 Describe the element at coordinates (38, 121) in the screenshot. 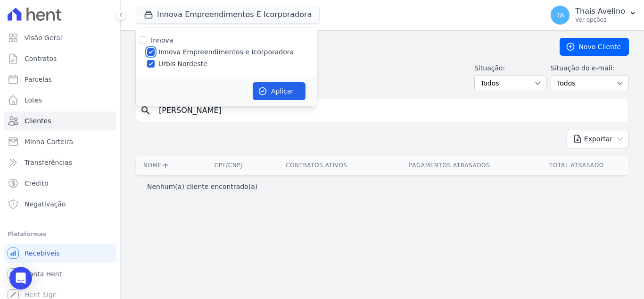

I see `span: Clientes` at that location.